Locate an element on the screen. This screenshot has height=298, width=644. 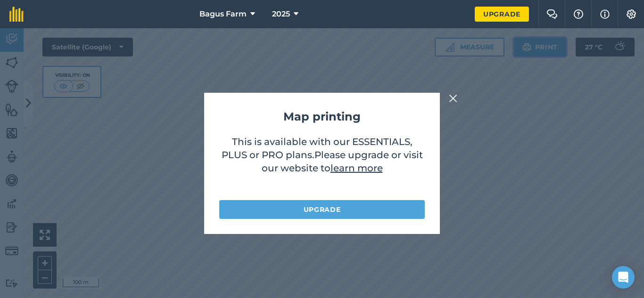
span: Please upgrade or visit our website to is located at coordinates (342, 162).